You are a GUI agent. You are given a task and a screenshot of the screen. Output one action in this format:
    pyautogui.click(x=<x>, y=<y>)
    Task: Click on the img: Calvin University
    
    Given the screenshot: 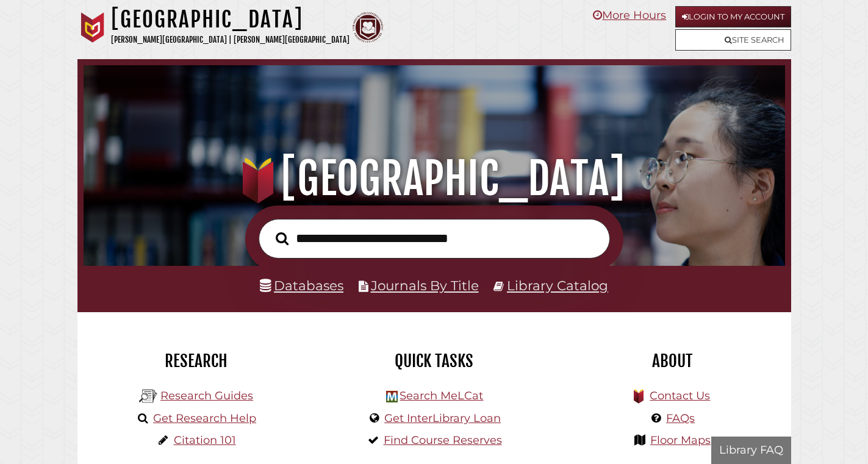 What is the action you would take?
    pyautogui.click(x=92, y=28)
    